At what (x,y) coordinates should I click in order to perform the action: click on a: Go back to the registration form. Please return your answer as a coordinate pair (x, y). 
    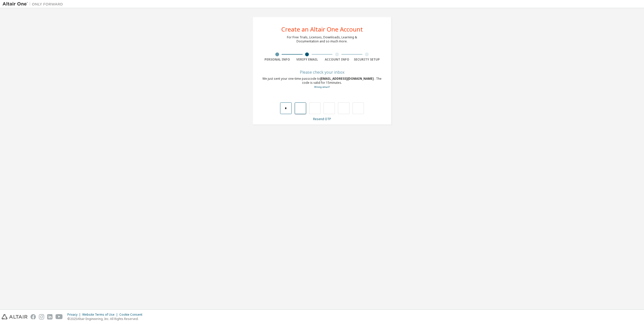
    Looking at the image, I should click on (322, 87).